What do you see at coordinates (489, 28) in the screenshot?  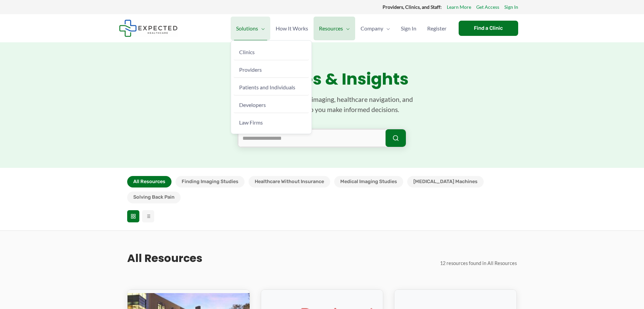 I see `a: Find a Clinic` at bounding box center [489, 28].